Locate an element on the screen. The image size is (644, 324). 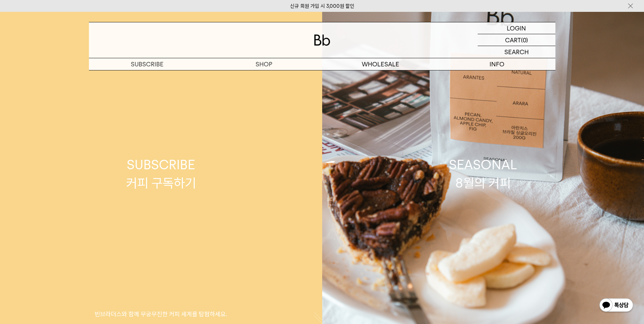
a: SUBSCRIBE is located at coordinates (147, 64).